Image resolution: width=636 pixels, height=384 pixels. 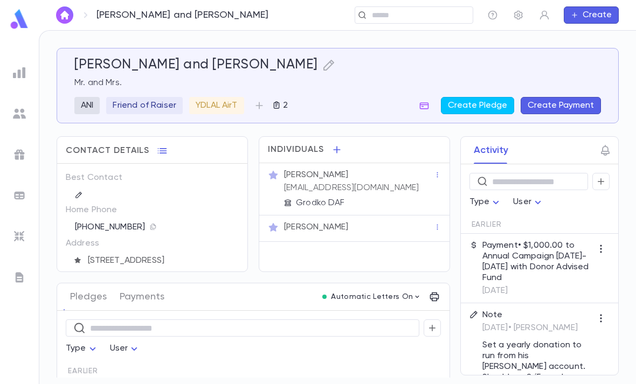 What do you see at coordinates (19, 19) in the screenshot?
I see `img: logo` at bounding box center [19, 19].